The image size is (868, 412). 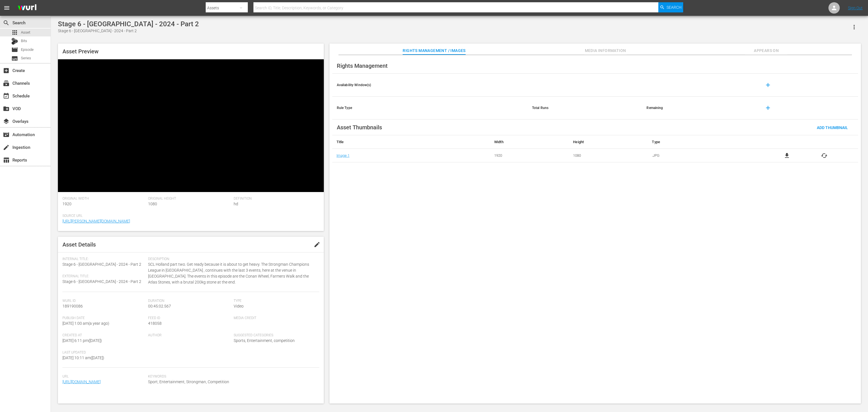 What do you see at coordinates (152, 204) in the screenshot?
I see `span: 1080` at bounding box center [152, 204].